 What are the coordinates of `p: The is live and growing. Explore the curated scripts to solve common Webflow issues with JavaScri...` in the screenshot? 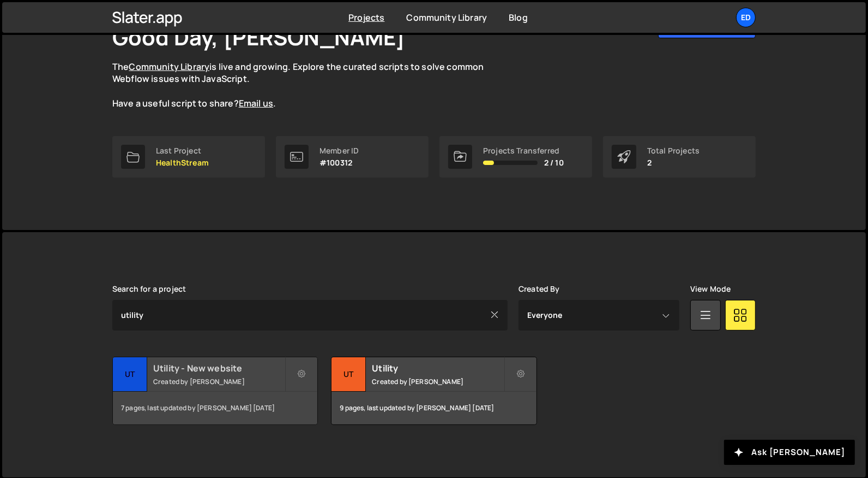 It's located at (309, 85).